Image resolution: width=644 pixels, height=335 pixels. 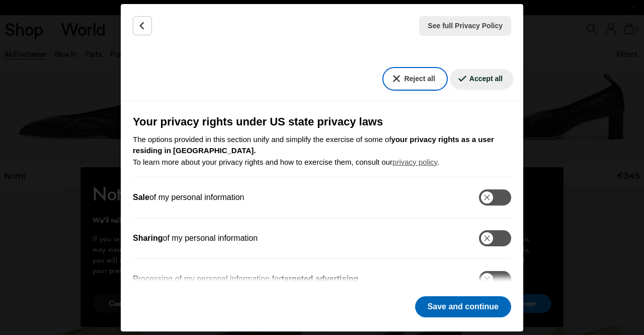 What do you see at coordinates (465, 26) in the screenshot?
I see `span: See full Privacy Policy` at bounding box center [465, 26].